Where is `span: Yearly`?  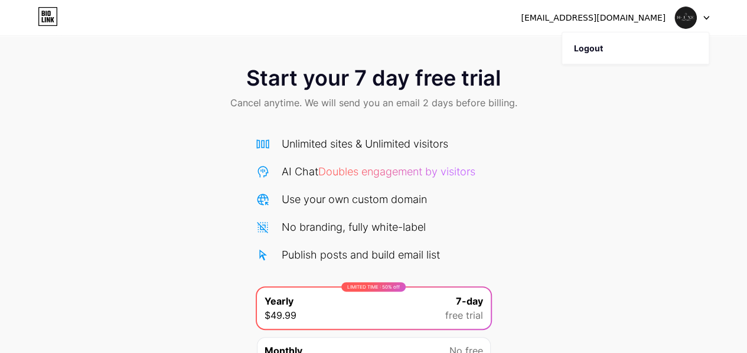
span: Yearly is located at coordinates (279, 301).